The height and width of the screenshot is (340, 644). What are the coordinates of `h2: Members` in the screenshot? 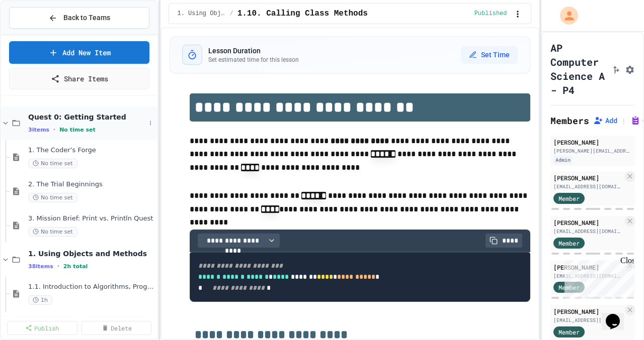 It's located at (570, 120).